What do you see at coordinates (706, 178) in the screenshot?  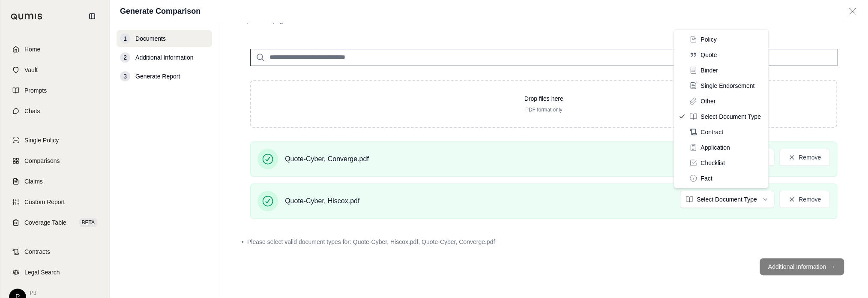 I see `span: Fact` at bounding box center [706, 178].